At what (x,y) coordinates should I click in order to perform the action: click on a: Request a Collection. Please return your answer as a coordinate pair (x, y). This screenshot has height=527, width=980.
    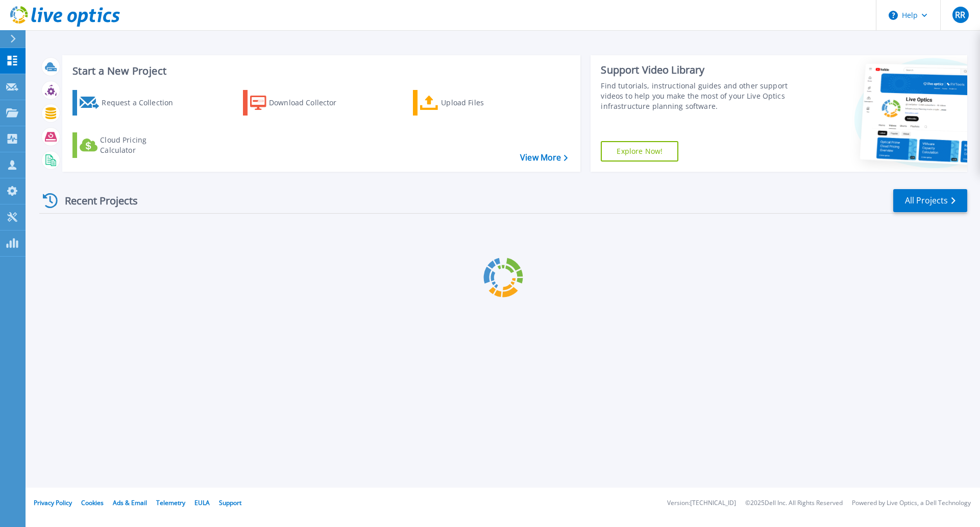
    Looking at the image, I should click on (129, 103).